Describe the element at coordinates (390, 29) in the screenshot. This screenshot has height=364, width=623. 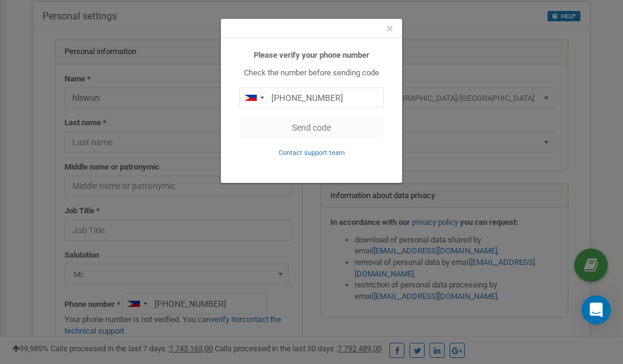
I see `button: Close` at that location.